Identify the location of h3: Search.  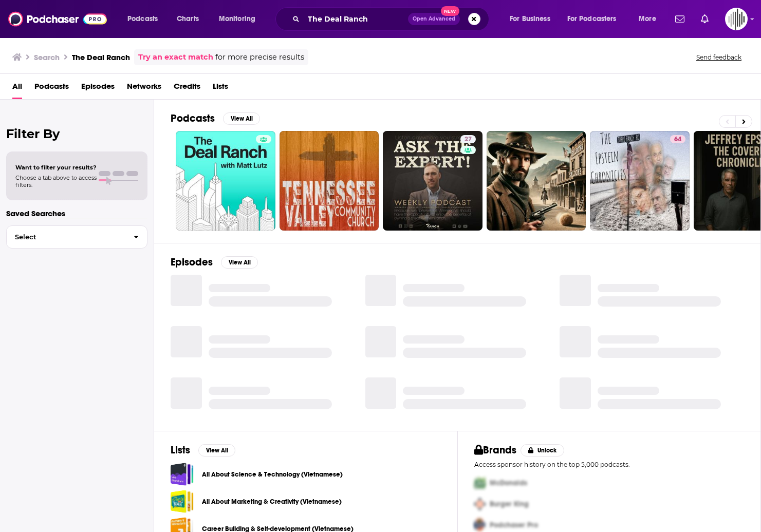
(47, 57).